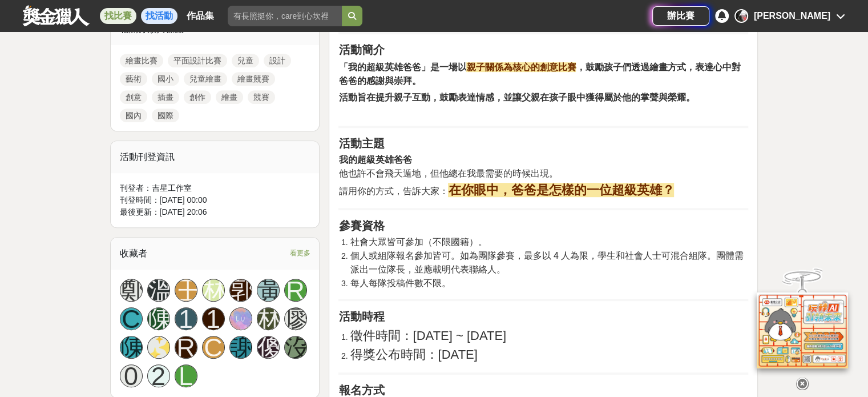 This screenshot has width=868, height=397. I want to click on a: 繪畫比賽, so click(142, 60).